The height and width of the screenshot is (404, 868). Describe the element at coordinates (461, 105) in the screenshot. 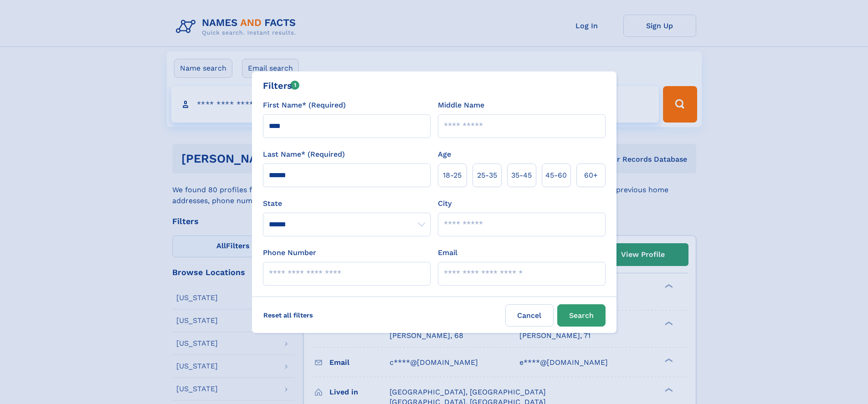

I see `label: Middle Name` at that location.